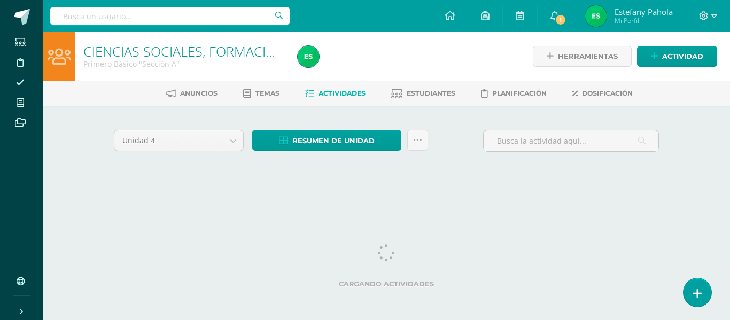 This screenshot has height=320, width=730. Describe the element at coordinates (423, 93) in the screenshot. I see `a: Estudiantes` at that location.